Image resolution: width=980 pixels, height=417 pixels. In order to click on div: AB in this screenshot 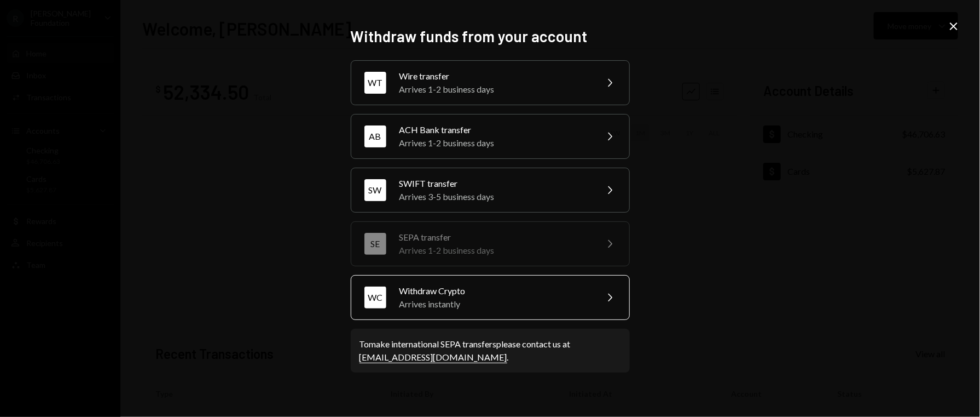, I will do `click(375, 137)`.